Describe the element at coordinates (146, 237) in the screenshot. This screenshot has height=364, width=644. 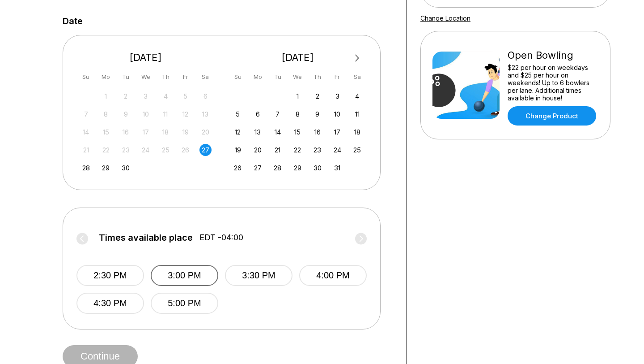
I see `span: Times available place` at that location.